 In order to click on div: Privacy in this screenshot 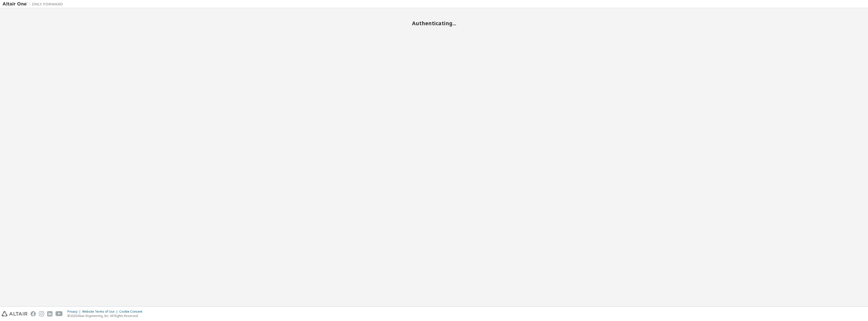, I will do `click(75, 312)`.